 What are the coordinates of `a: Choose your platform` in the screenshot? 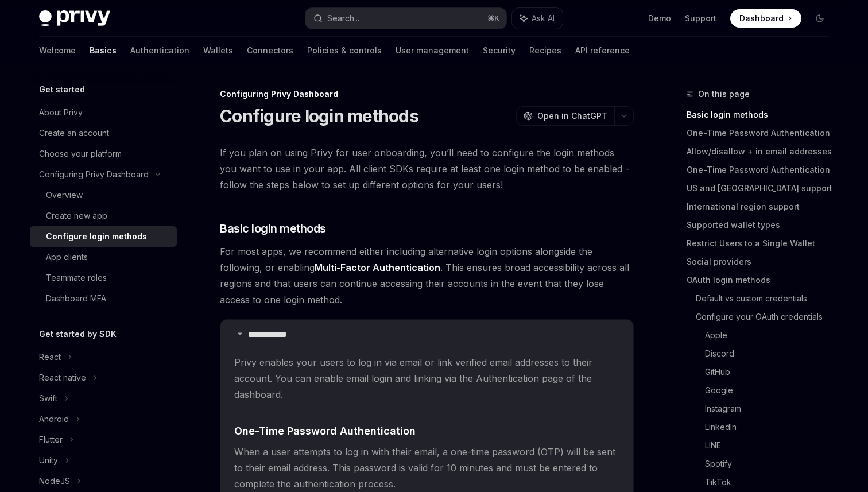 It's located at (103, 154).